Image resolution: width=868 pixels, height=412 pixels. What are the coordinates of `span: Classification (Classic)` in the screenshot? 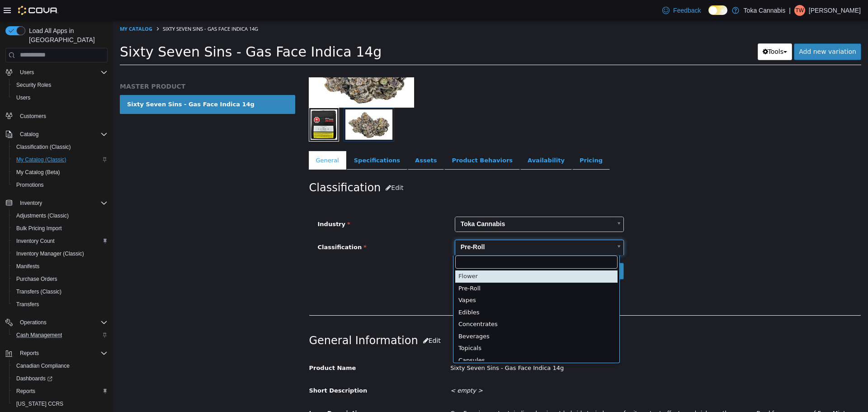 It's located at (60, 147).